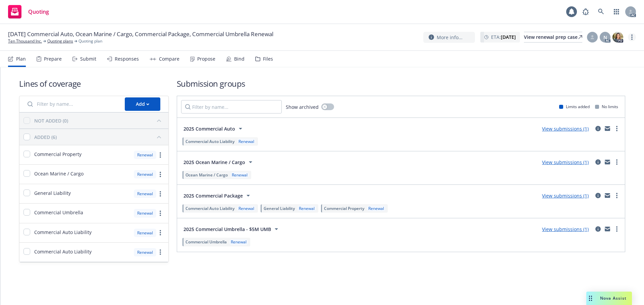 Image resolution: width=644 pixels, height=305 pixels. I want to click on a: Quoting plans, so click(60, 41).